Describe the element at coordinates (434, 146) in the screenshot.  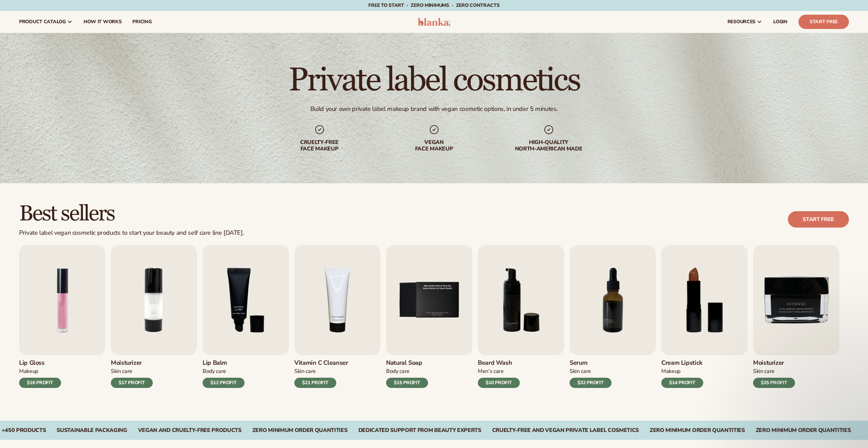
I see `div: Vegan face makeup` at that location.